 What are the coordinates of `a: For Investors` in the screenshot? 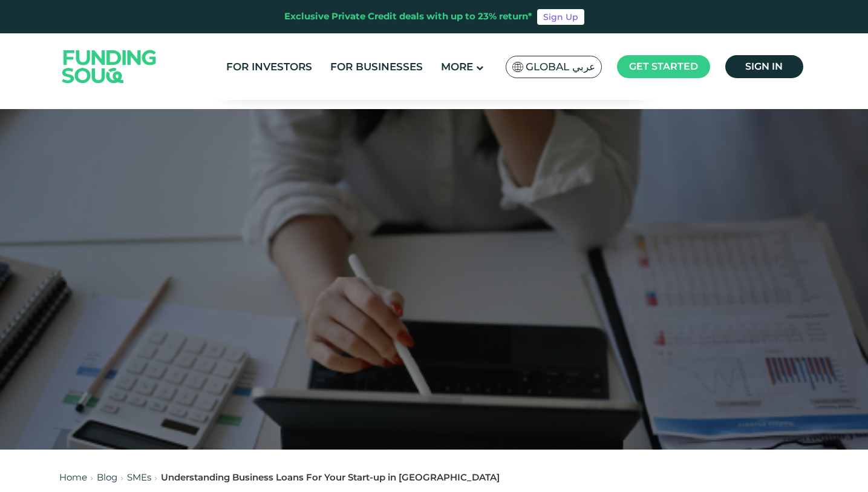 It's located at (269, 66).